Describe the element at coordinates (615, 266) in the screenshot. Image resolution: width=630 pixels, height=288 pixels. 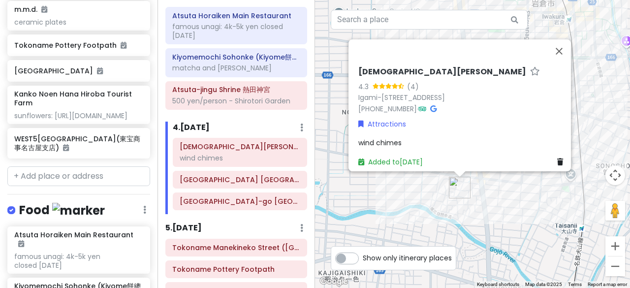
I see `button: Zoom out` at that location.